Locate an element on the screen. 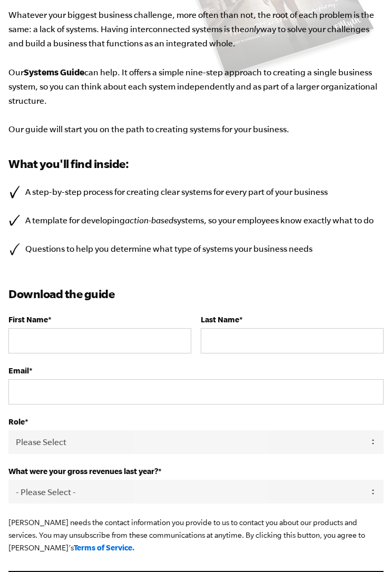  p: Whatever your biggest business challenge, more often than not, the root of each problem is the sa... is located at coordinates (196, 72).